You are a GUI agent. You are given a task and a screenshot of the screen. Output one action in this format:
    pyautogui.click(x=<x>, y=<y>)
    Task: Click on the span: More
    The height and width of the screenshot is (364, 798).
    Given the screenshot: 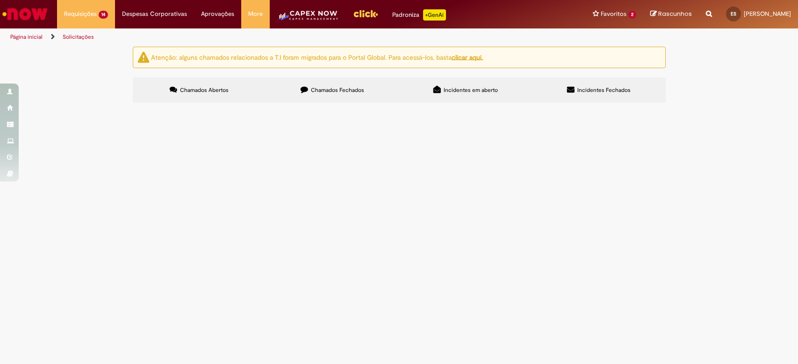 What is the action you would take?
    pyautogui.click(x=255, y=14)
    